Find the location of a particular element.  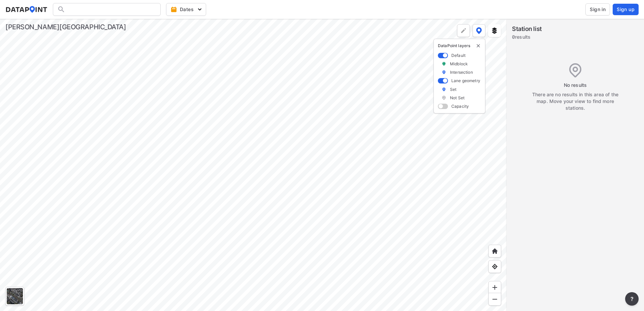

p: DataPoint layers is located at coordinates (460, 46).